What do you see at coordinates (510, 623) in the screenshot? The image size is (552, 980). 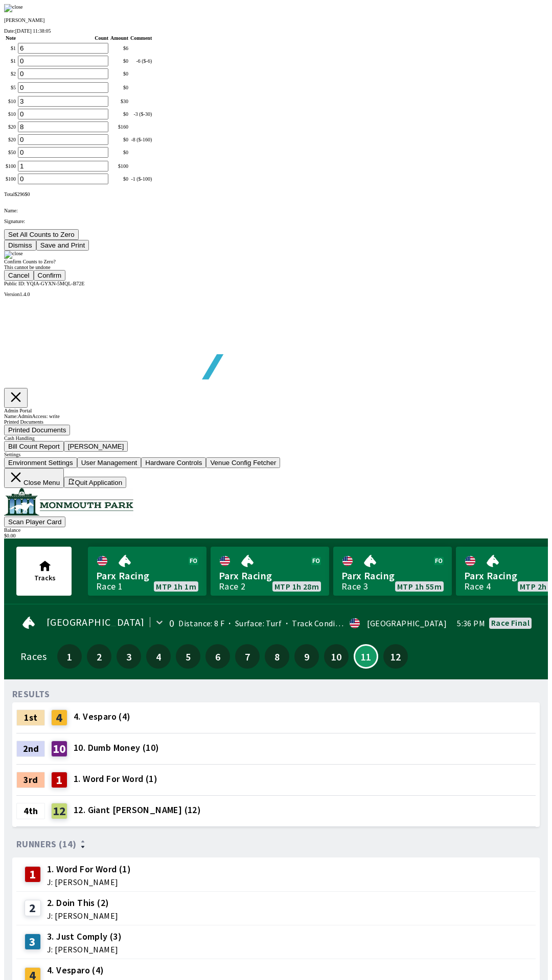 I see `div: Race final` at bounding box center [510, 623].